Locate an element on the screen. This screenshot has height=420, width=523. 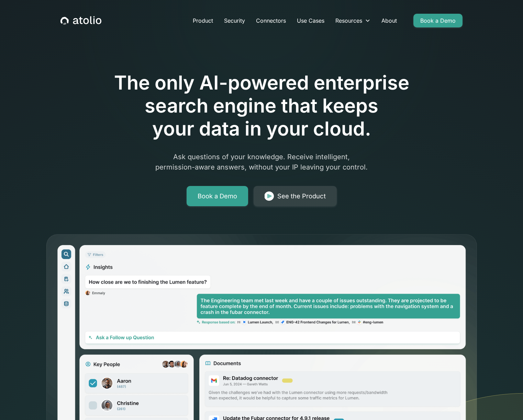
a: See the Product is located at coordinates (295, 196).